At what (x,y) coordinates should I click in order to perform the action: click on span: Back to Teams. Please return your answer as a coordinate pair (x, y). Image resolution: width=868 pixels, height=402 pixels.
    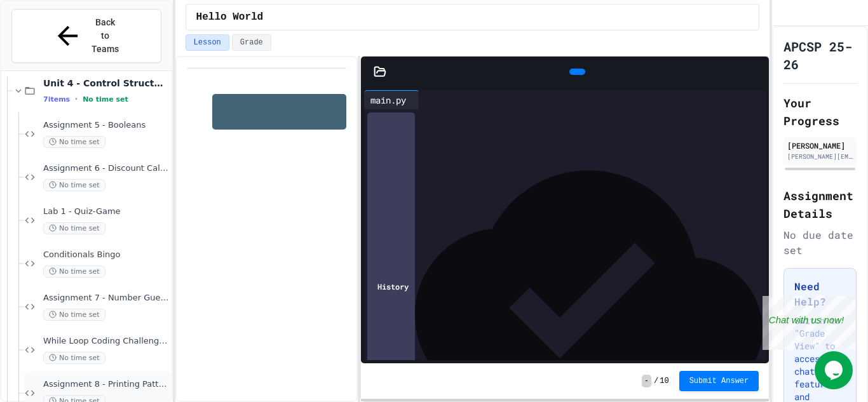
    Looking at the image, I should click on (105, 36).